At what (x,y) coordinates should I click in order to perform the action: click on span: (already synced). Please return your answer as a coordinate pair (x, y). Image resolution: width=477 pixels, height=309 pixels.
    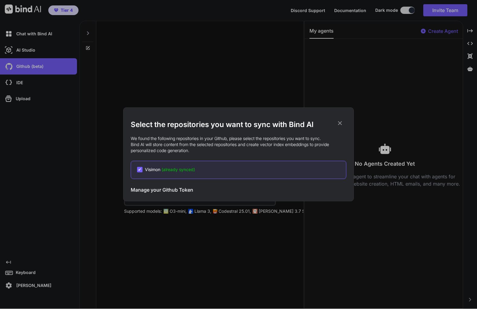
    Looking at the image, I should click on (178, 170).